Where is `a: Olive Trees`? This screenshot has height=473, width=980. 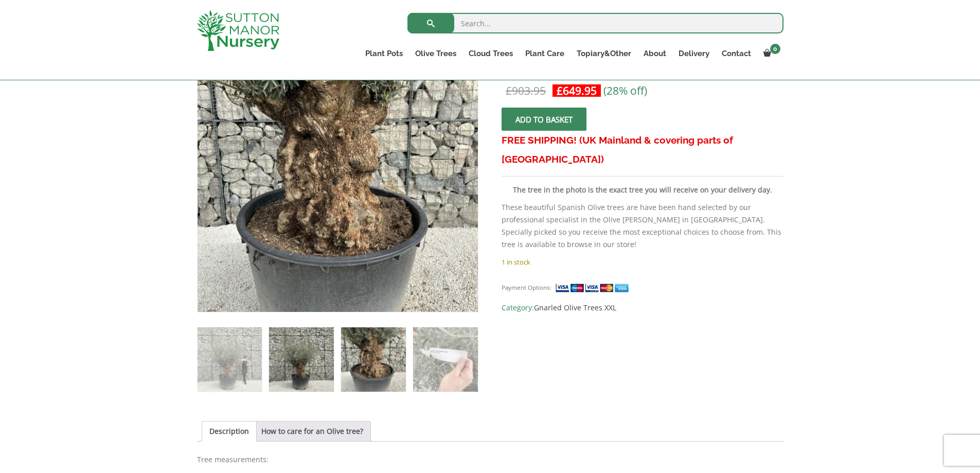 a: Olive Trees is located at coordinates (436, 53).